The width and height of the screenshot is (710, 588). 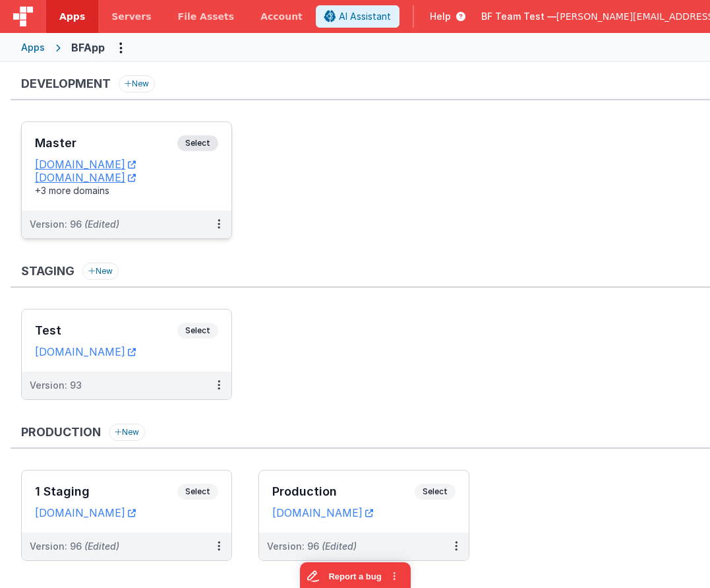 What do you see at coordinates (206, 17) in the screenshot?
I see `span: File Assets` at bounding box center [206, 17].